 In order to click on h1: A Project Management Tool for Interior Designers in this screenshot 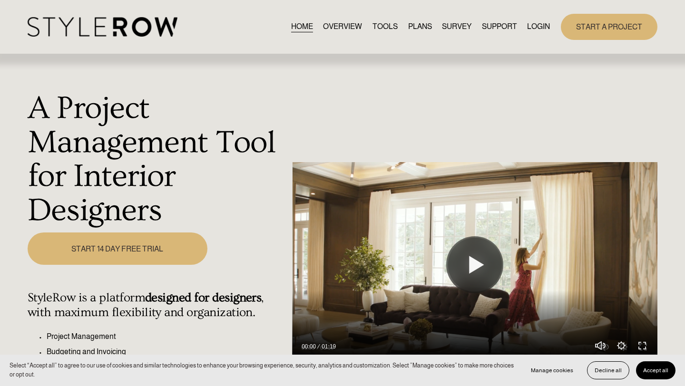, I will do `click(157, 159)`.